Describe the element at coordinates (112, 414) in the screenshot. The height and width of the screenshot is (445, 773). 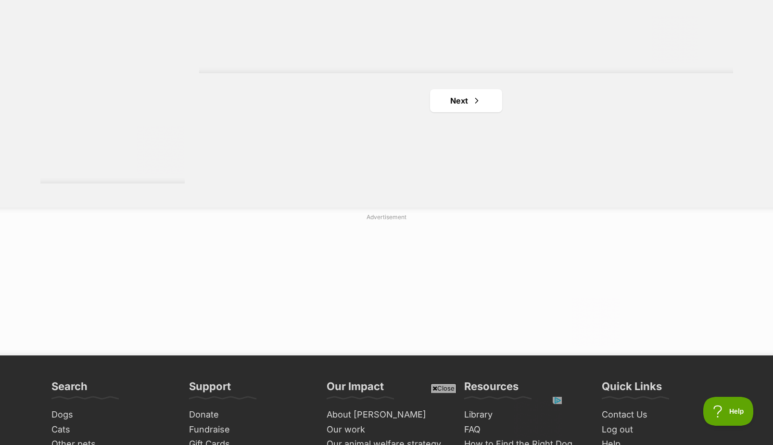
I see `a: Dogs` at that location.